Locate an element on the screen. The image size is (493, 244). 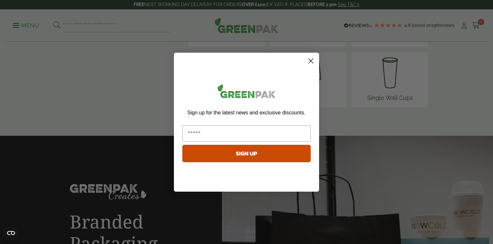
button: Close dialog is located at coordinates (311, 61).